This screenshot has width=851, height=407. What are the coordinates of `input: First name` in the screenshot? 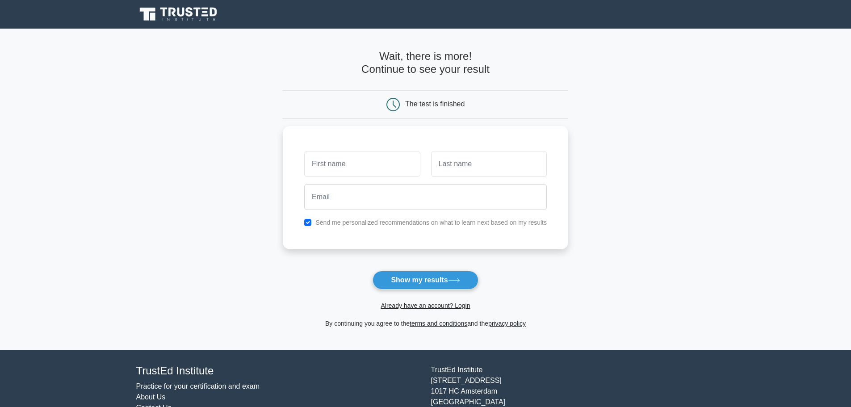 It's located at (362, 164).